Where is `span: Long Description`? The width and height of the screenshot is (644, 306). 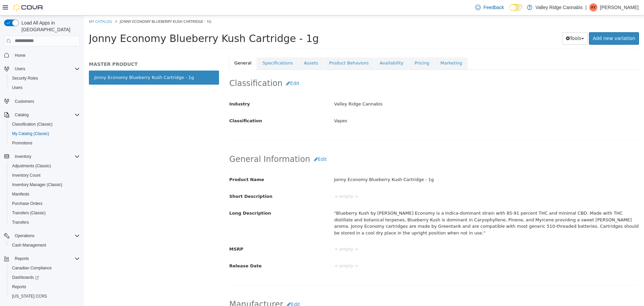 span: Long Description is located at coordinates (166, 198).